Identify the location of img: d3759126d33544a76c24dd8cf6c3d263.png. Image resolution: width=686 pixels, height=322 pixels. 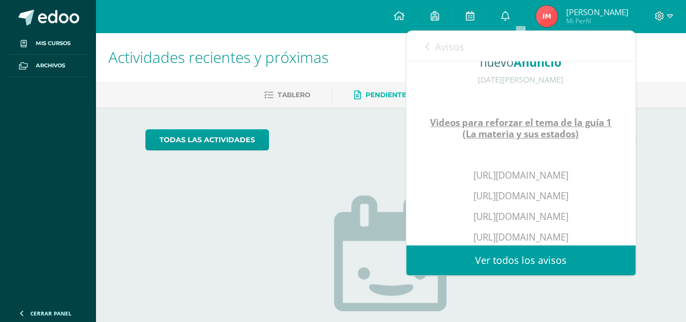
(547, 16).